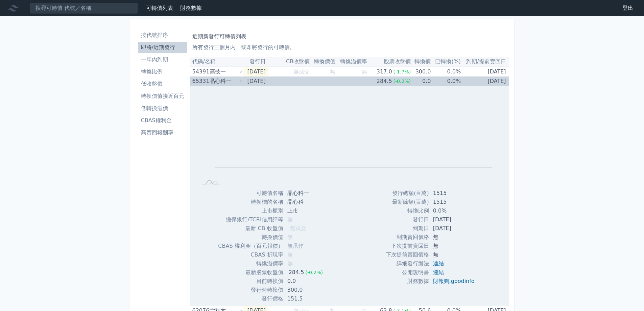 The width and height of the screenshot is (644, 311). What do you see at coordinates (162, 35) in the screenshot?
I see `li: 按代號排序` at bounding box center [162, 35].